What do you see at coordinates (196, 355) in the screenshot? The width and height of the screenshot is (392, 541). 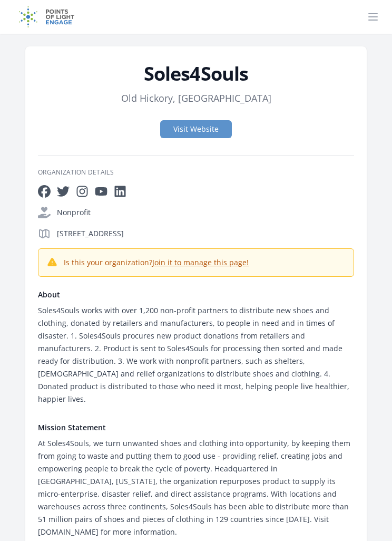 I see `div: Soles4Souls works with over 1,200 non-profit partners to distribute new shoes and clothing, donat...` at bounding box center [196, 355].